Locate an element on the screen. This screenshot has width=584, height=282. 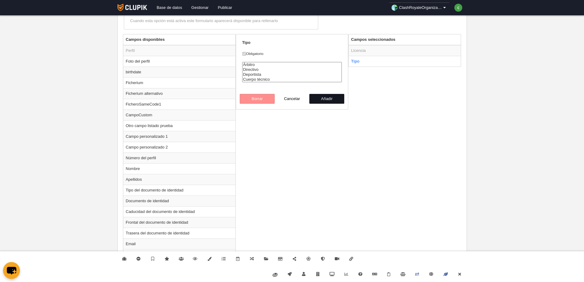
img: fiware.svg is located at coordinates (275, 274).